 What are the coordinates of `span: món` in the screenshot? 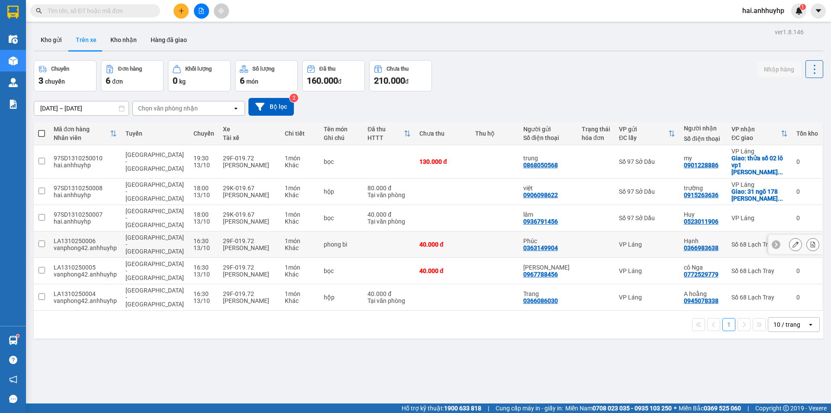 It's located at (252, 81).